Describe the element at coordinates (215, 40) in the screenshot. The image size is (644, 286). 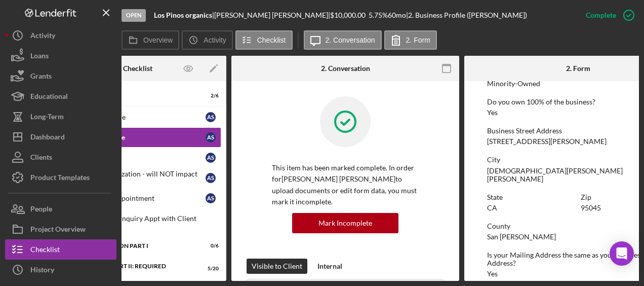
I see `label: Activity` at that location.